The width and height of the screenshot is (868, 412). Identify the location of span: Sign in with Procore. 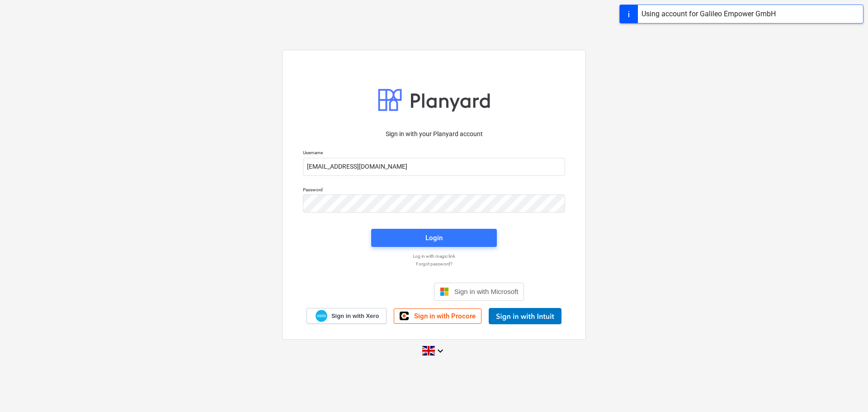
(444, 316).